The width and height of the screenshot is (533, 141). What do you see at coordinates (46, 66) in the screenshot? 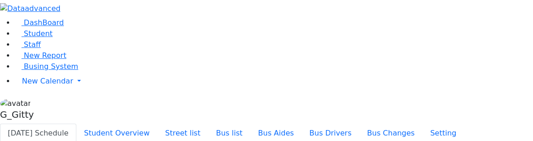
I see `a: Busing System` at bounding box center [46, 66].